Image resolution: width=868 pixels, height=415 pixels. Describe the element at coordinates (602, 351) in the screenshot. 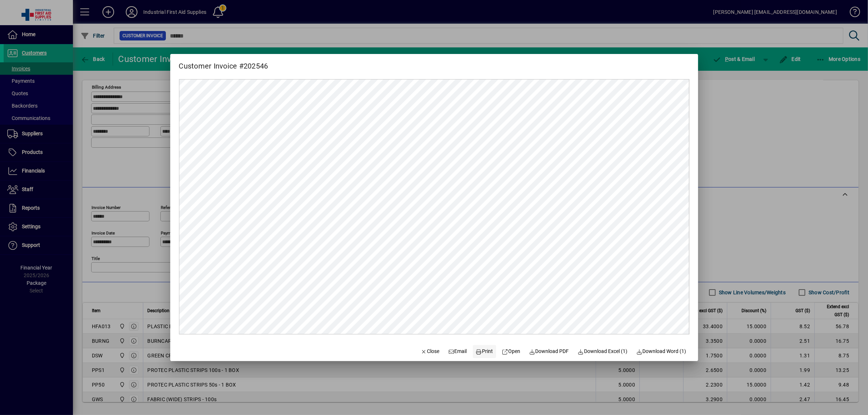

I see `span: Download Excel (1)` at that location.